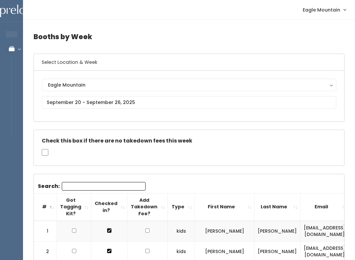 The width and height of the screenshot is (355, 260). Describe the element at coordinates (45, 207) in the screenshot. I see `th: #: activate to sort column descending` at that location.